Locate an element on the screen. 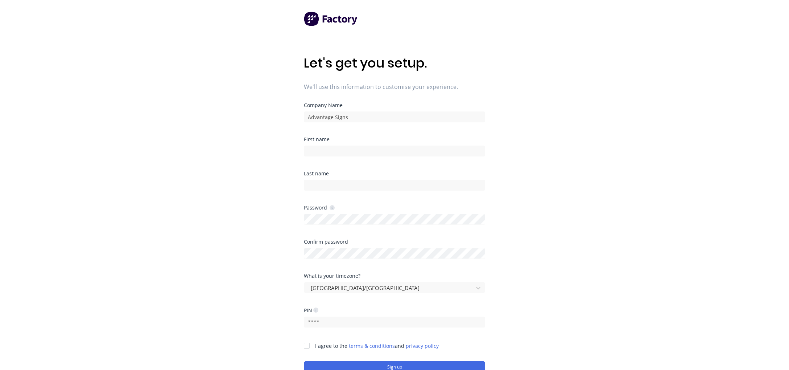 The height and width of the screenshot is (370, 789). div: First name is located at coordinates (395, 139).